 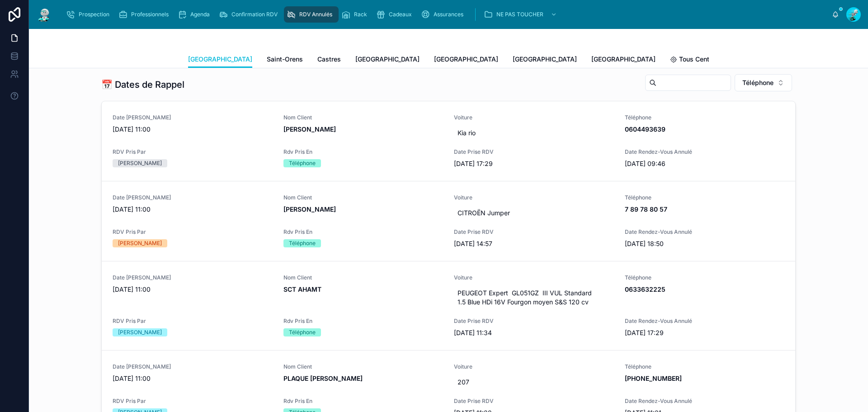 I want to click on a: NE PAS TOUCHER, so click(x=521, y=14).